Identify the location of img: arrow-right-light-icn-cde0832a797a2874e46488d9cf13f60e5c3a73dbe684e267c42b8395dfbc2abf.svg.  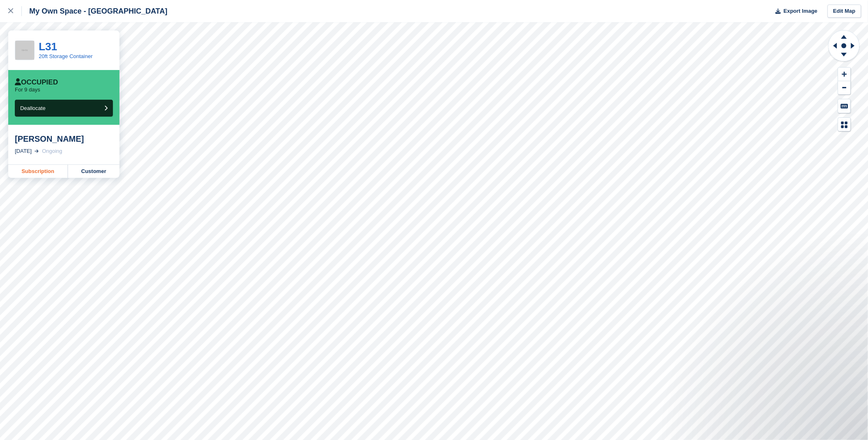
(37, 151).